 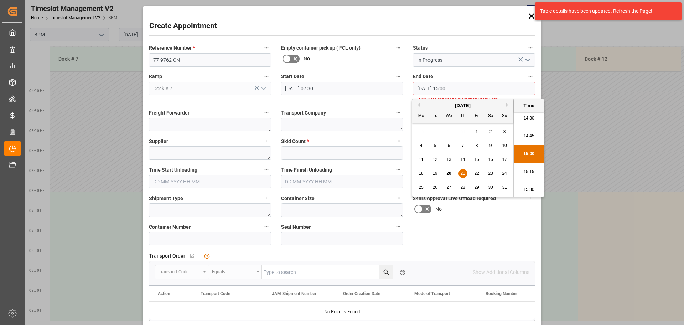 I want to click on span: 11, so click(x=421, y=159).